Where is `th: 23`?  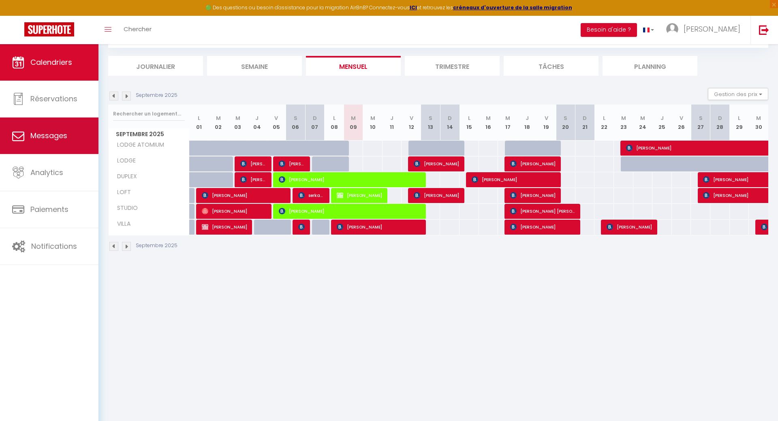
th: 23 is located at coordinates (623, 122).